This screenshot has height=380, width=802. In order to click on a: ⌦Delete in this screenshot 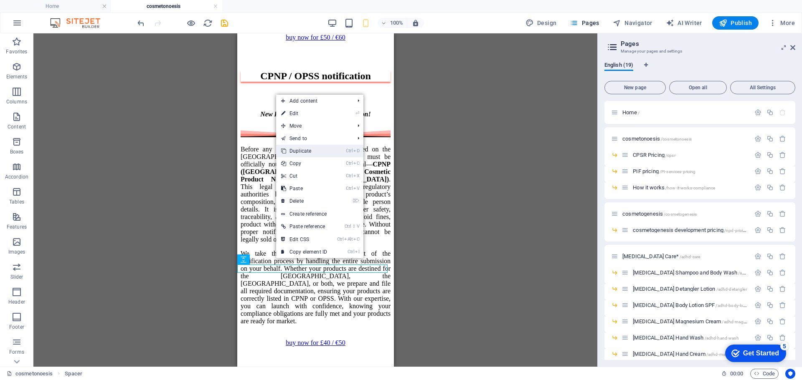, I will do `click(304, 201)`.